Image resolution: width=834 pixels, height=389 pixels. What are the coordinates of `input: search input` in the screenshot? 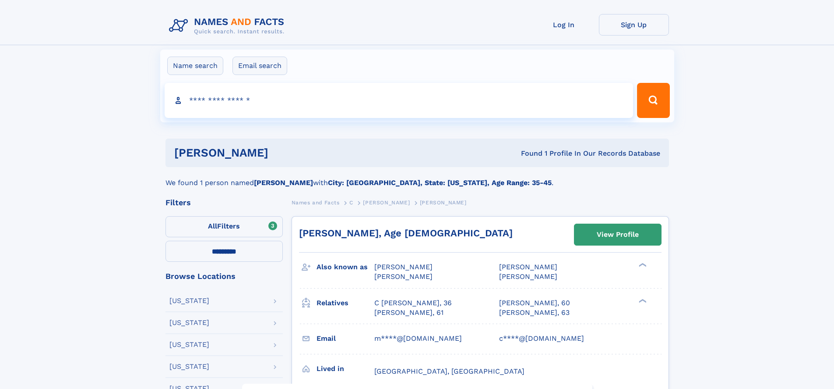 It's located at (399, 100).